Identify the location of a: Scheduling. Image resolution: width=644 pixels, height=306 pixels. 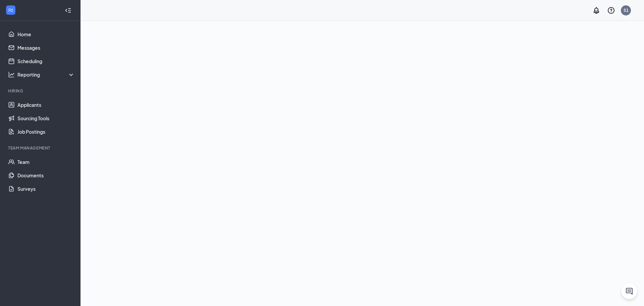
(46, 61).